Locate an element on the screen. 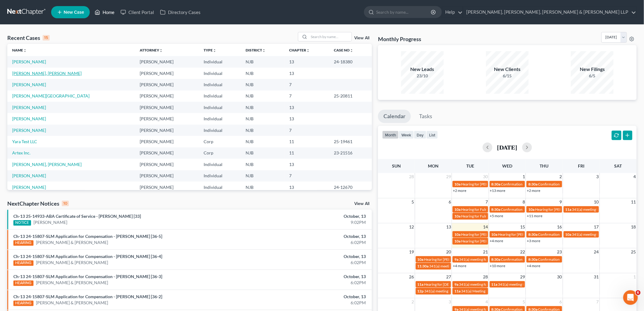 This screenshot has width=644, height=311. a: Calendar is located at coordinates (394, 116).